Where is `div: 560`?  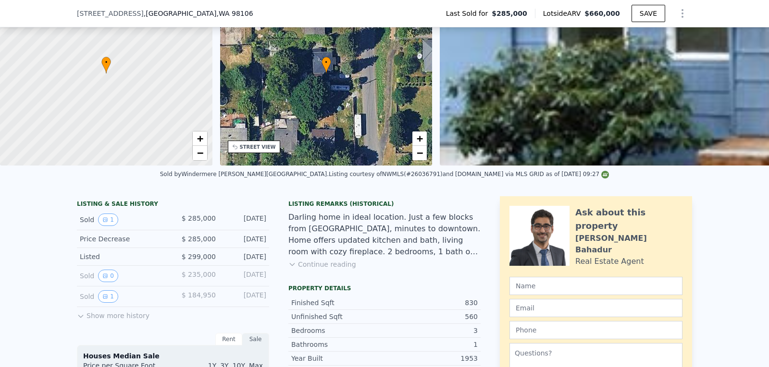
div: 560 is located at coordinates (431, 317).